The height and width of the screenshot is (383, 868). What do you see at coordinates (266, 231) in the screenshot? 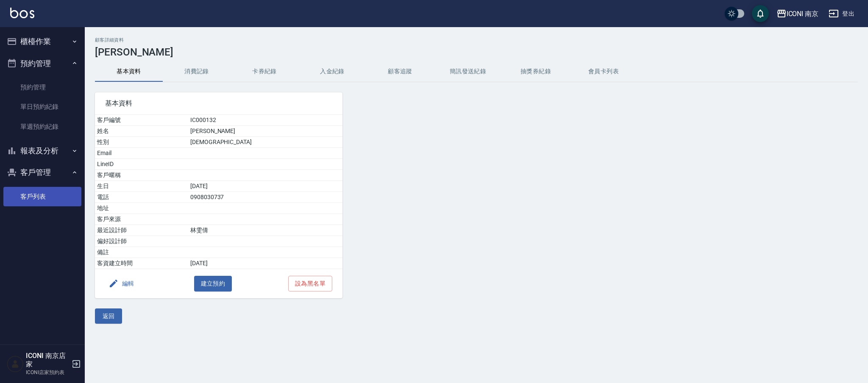
I see `td: 林雯倩` at bounding box center [266, 231].